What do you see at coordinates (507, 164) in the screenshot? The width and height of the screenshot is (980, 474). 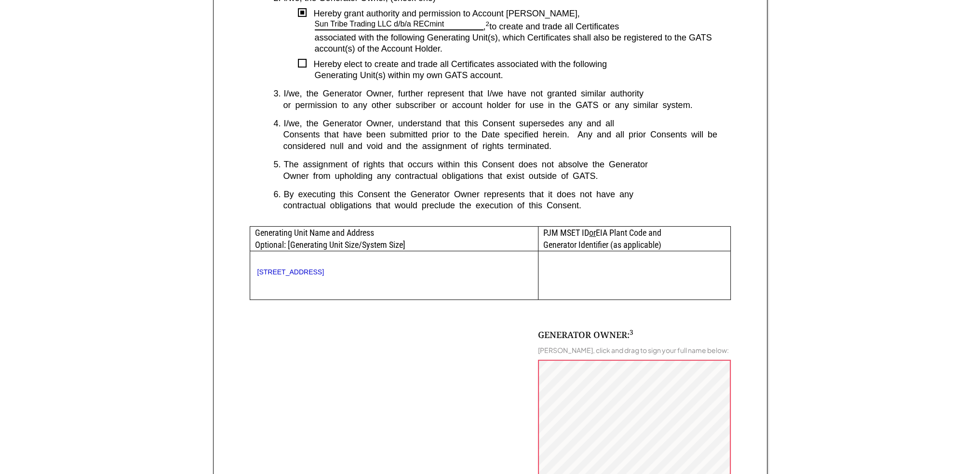 I see `div: The assignment of rights that occurs within this Consent does not absolve the Generator` at bounding box center [507, 164].